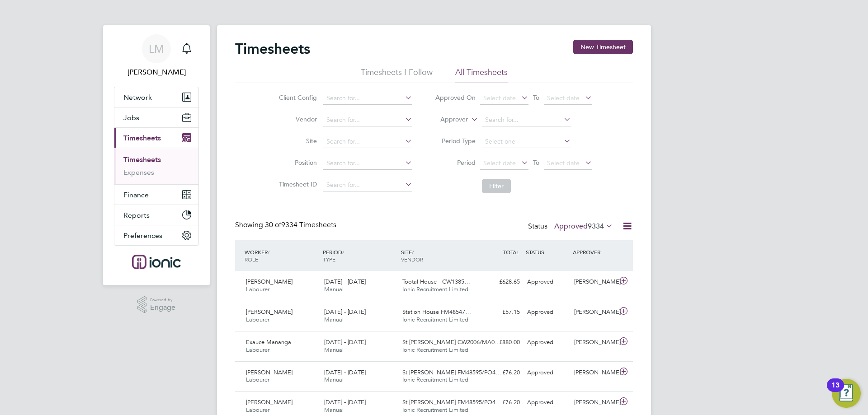 The height and width of the screenshot is (415, 868). What do you see at coordinates (157, 305) in the screenshot?
I see `a: Powered byEngage` at bounding box center [157, 305].